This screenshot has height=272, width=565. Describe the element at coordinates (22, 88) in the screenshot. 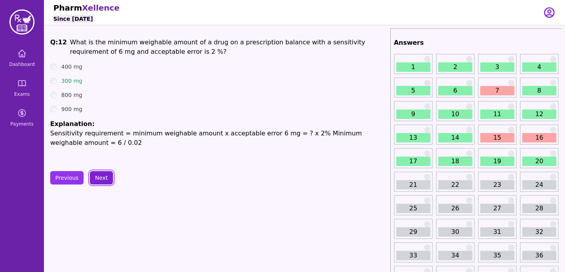

I see `a: Exams` at that location.